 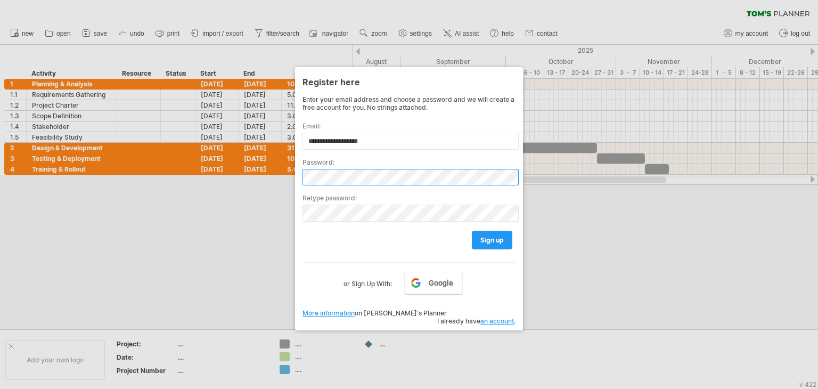 What do you see at coordinates (441, 283) in the screenshot?
I see `span: Google` at bounding box center [441, 283].